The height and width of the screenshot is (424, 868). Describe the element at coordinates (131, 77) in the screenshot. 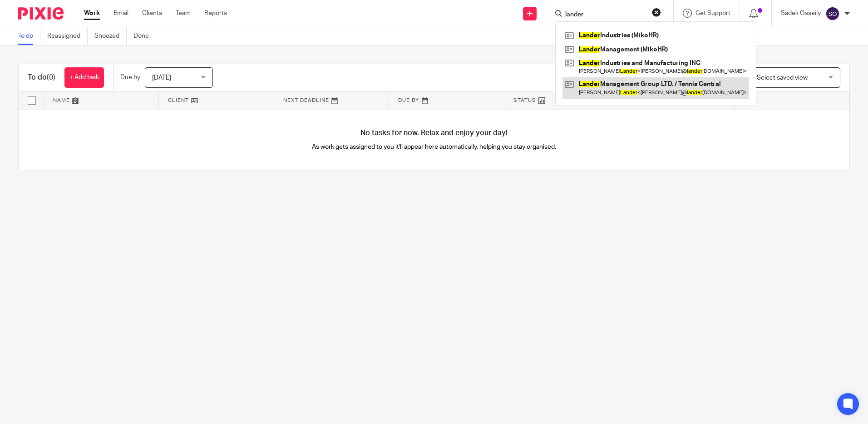

I see `p: Due by` at that location.